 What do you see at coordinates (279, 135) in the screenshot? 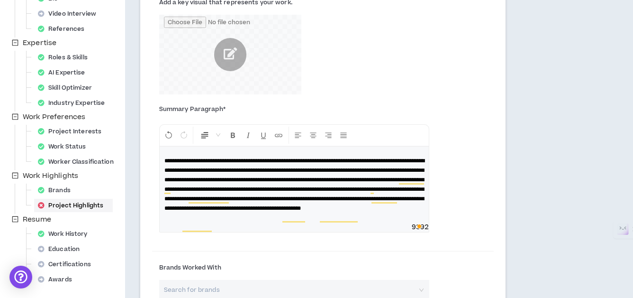
I see `button: Insert Link` at bounding box center [279, 135].